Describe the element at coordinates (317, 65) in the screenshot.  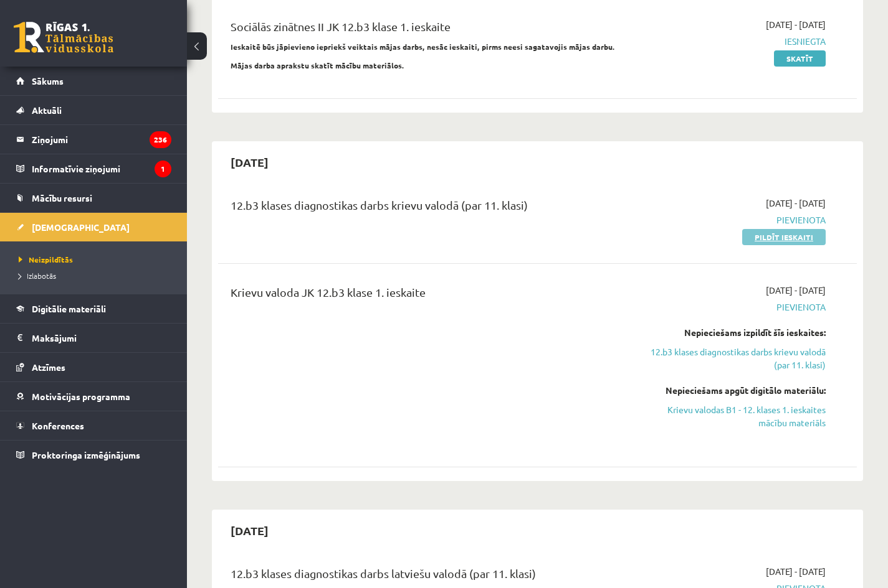
I see `strong: Mājas darba aprakstu skatīt mācību materiālos.` at that location.